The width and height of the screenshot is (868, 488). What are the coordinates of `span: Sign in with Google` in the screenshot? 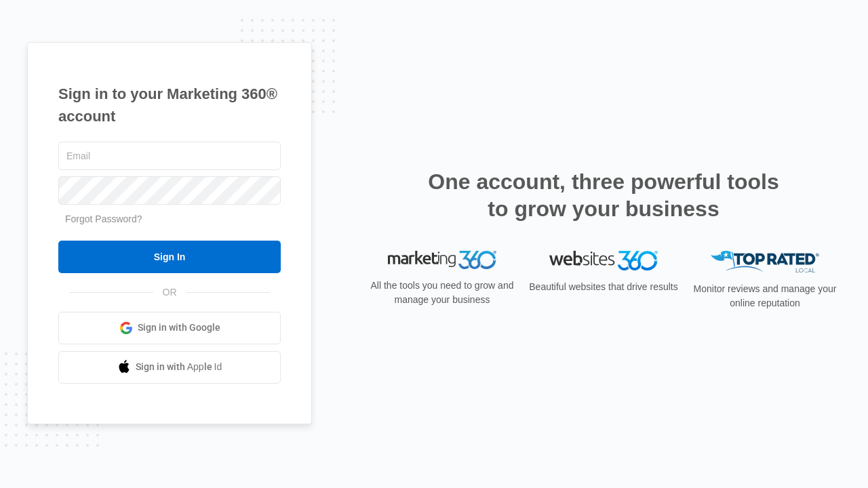 It's located at (179, 327).